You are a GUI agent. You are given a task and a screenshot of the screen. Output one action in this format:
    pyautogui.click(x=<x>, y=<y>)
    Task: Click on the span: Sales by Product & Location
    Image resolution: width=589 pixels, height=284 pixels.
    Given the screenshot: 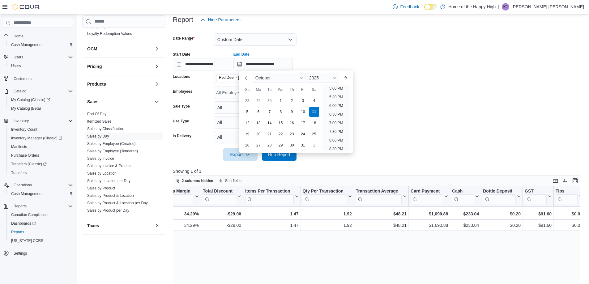 What is the action you would take?
    pyautogui.click(x=110, y=196)
    